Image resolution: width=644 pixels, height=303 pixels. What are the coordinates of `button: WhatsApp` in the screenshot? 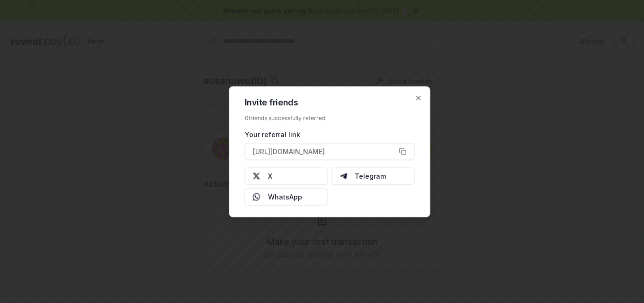 It's located at (287, 197).